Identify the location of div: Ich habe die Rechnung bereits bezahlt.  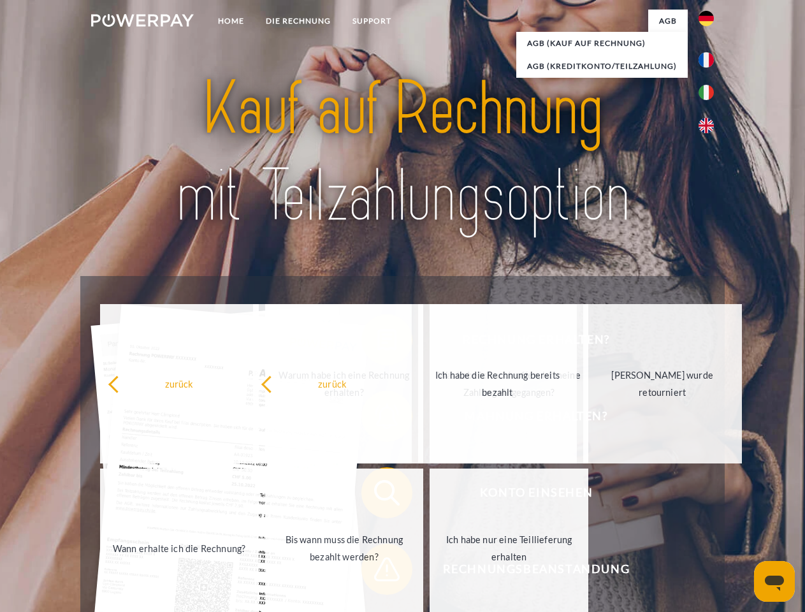
(497, 384).